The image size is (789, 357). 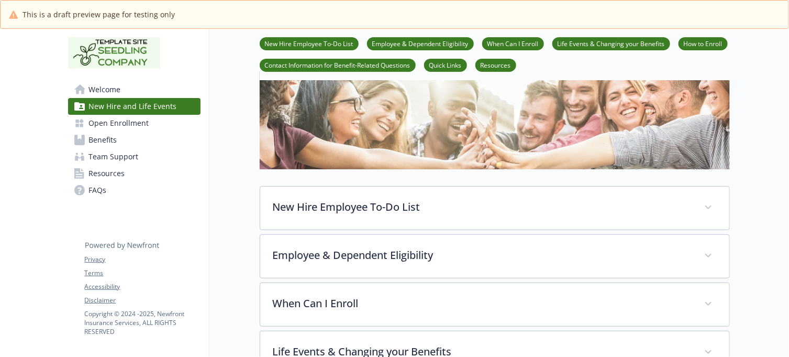 I want to click on a: Team Support, so click(x=134, y=157).